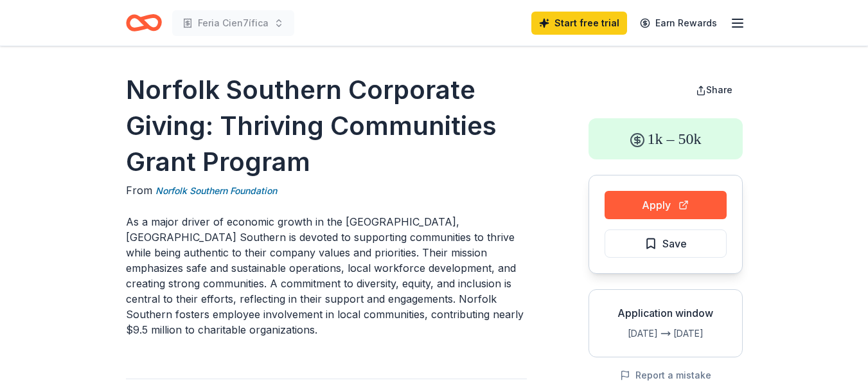  I want to click on h1: Norfolk Southern Corporate Giving: Thriving Communities Grant Program, so click(327, 126).